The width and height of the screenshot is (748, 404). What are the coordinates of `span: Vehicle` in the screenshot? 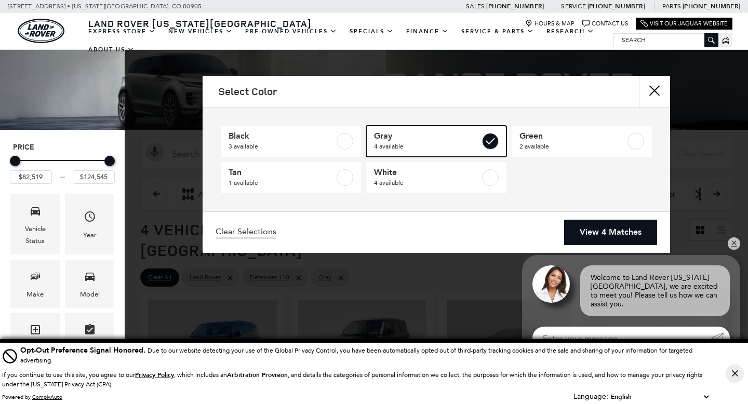 It's located at (35, 212).